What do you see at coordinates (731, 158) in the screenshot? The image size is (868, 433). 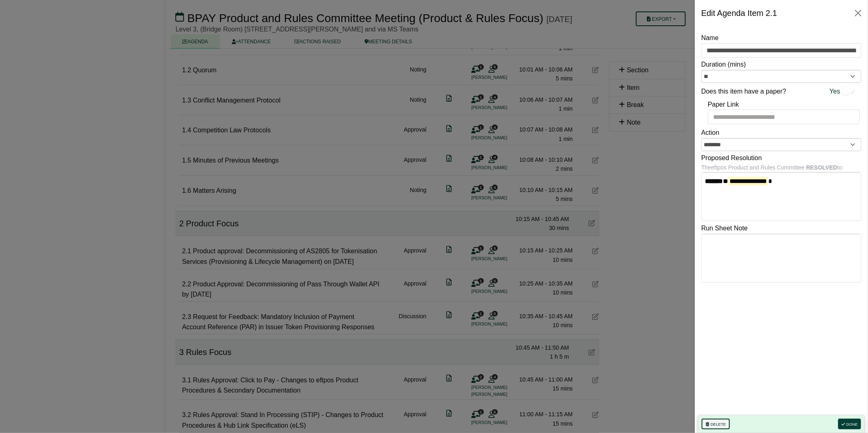 I see `label: Proposed Resolution` at bounding box center [731, 158].